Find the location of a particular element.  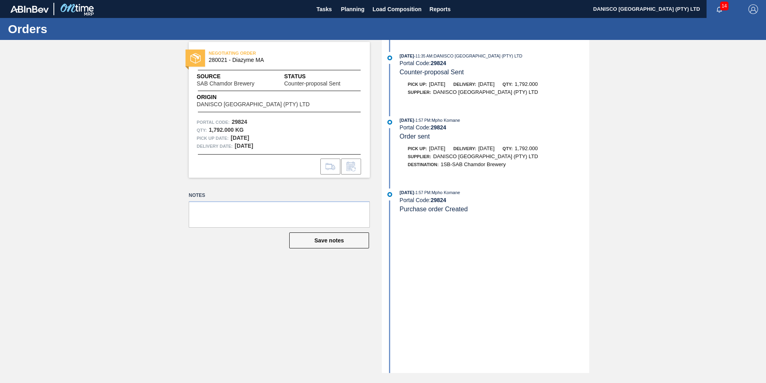

span: Purchase order Created is located at coordinates (434, 209).